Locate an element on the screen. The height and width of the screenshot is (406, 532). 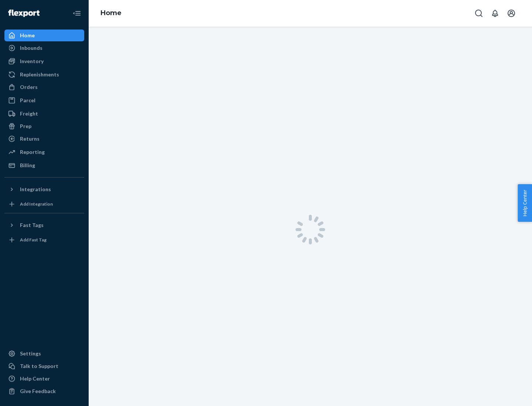
img: Flexport logo is located at coordinates (24, 13).